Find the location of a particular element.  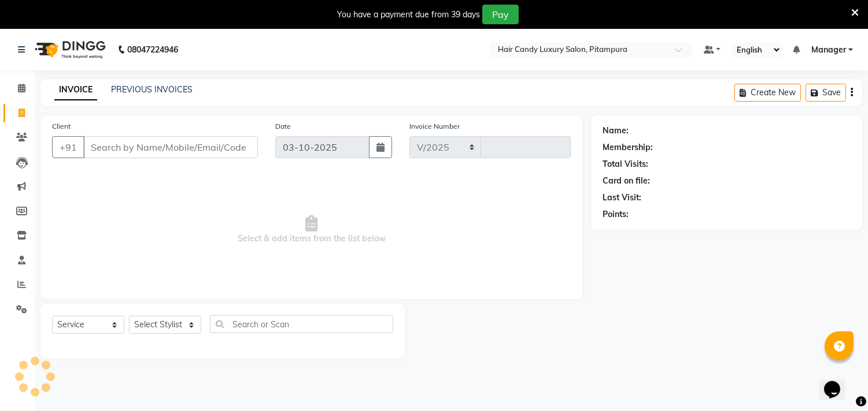

div: Points: is located at coordinates (615, 215).